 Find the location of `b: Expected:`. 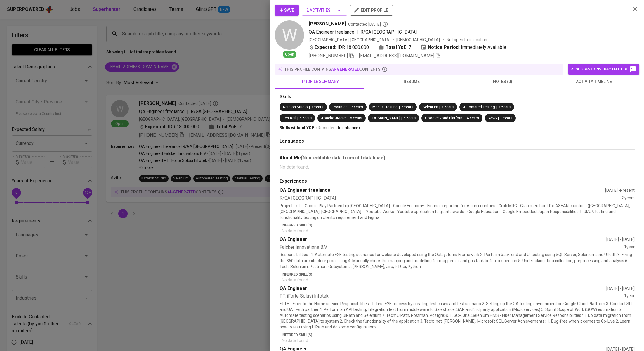

b: Expected: is located at coordinates (325, 47).